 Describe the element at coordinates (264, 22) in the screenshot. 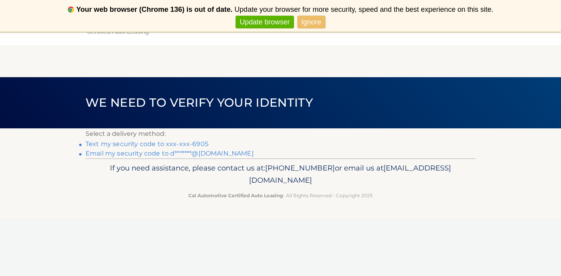

I see `a: Update browser` at that location.